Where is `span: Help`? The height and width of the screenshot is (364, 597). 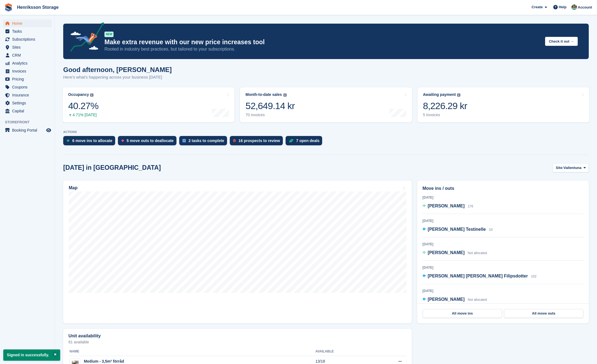
span: Help is located at coordinates (563, 7).